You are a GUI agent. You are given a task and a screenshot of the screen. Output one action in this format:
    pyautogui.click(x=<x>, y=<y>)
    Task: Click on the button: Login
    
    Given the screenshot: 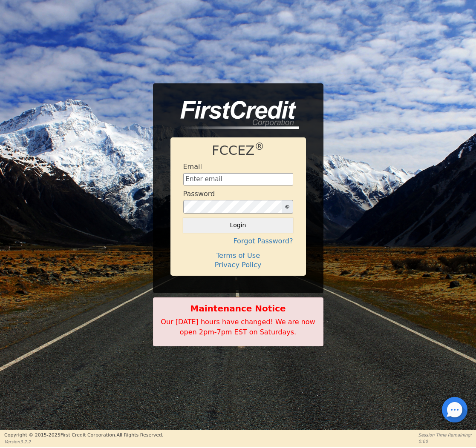 What is the action you would take?
    pyautogui.click(x=238, y=225)
    